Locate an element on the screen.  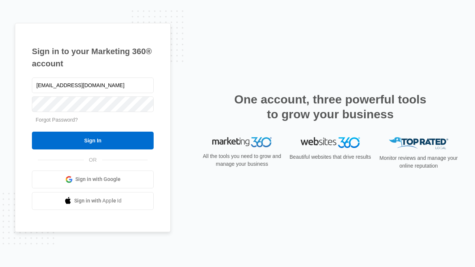
h1: Sign in to your Marketing 360® account is located at coordinates (93, 58).